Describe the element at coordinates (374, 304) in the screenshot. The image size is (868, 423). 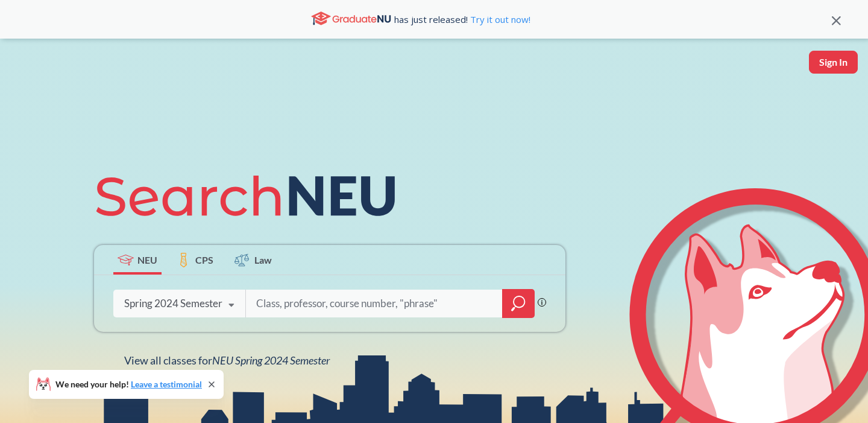
I see `input: Class, professor, course number, "phrase"` at that location.